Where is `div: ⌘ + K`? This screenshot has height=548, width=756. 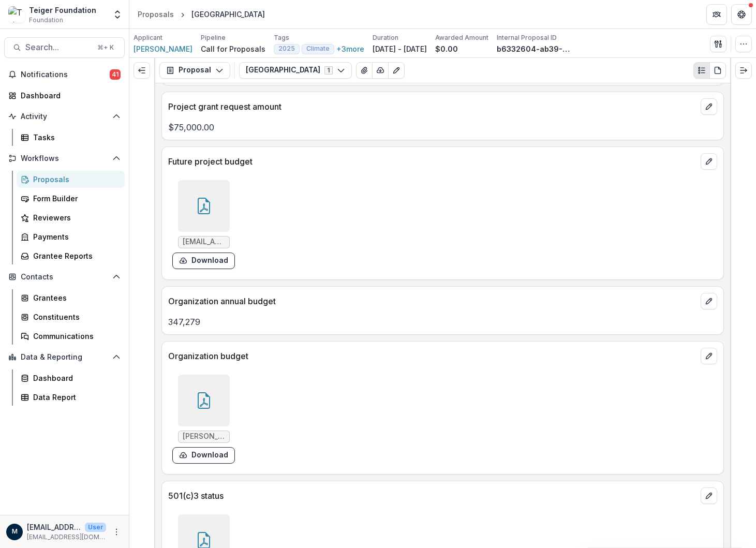
div: ⌘ + K is located at coordinates (106, 48).